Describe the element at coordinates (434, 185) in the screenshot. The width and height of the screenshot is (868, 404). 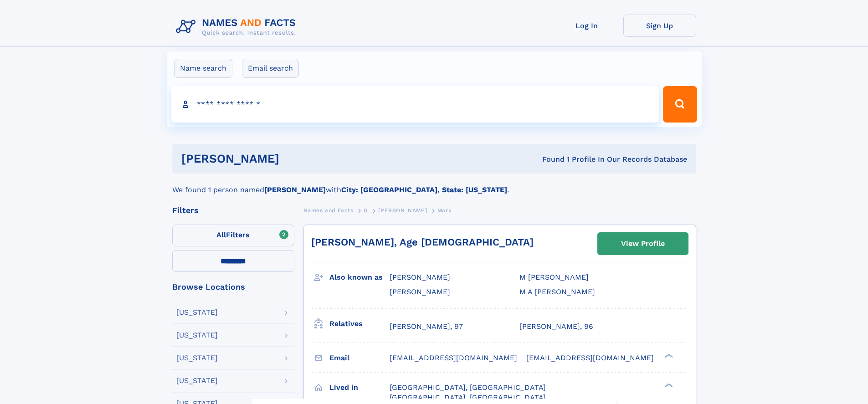
I see `div: We found 1 person named with .` at that location.